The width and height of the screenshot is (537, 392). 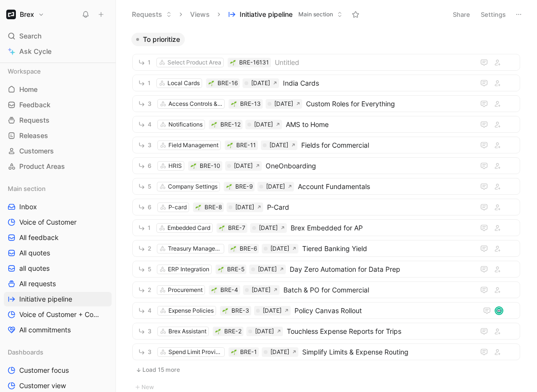 I want to click on div: BRE-12, so click(x=231, y=125).